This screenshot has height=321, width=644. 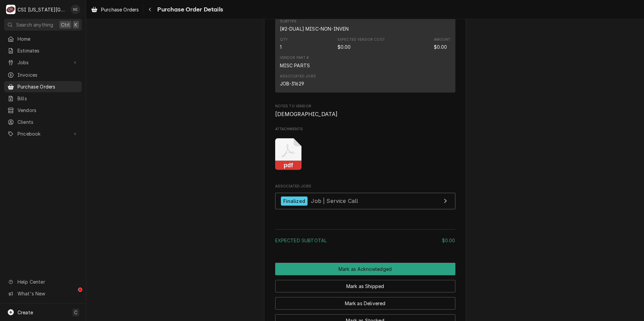 I want to click on div: Amount Summary, so click(x=365, y=237).